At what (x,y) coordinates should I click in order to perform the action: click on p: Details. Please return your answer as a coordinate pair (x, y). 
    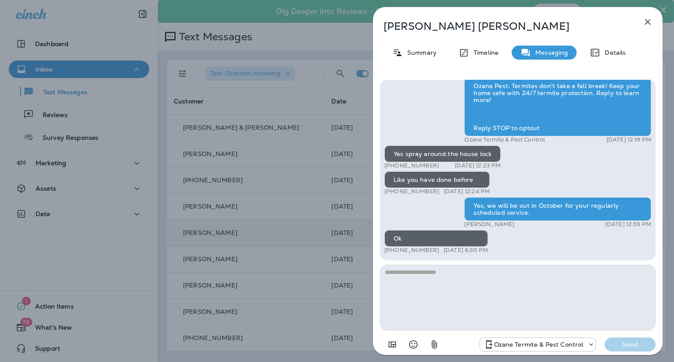
    Looking at the image, I should click on (613, 53).